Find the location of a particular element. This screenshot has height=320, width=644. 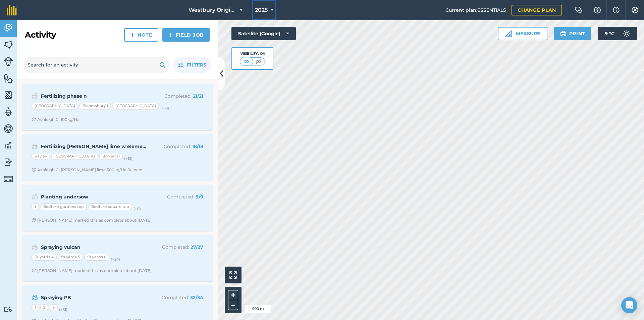

div: Open Intercom Messenger is located at coordinates (630, 306).